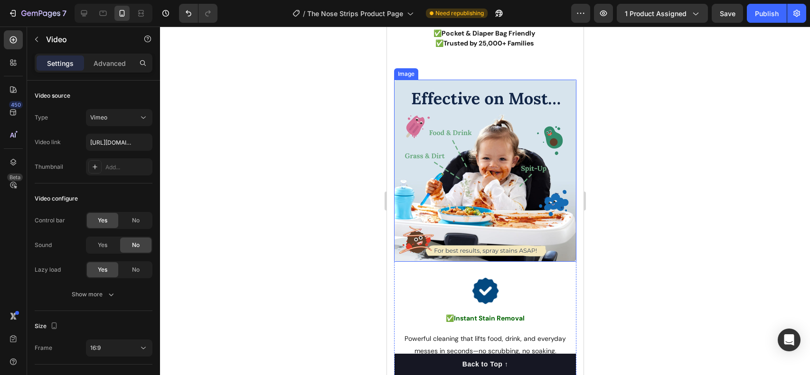  Describe the element at coordinates (19, 47) in the screenshot. I see `div: Image` at that location.